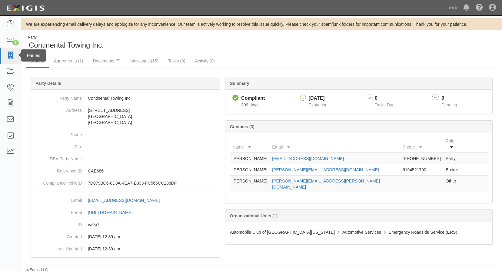 The height and width of the screenshot is (271, 502). What do you see at coordinates (68, 61) in the screenshot?
I see `a: Agreements (1)` at bounding box center [68, 61].